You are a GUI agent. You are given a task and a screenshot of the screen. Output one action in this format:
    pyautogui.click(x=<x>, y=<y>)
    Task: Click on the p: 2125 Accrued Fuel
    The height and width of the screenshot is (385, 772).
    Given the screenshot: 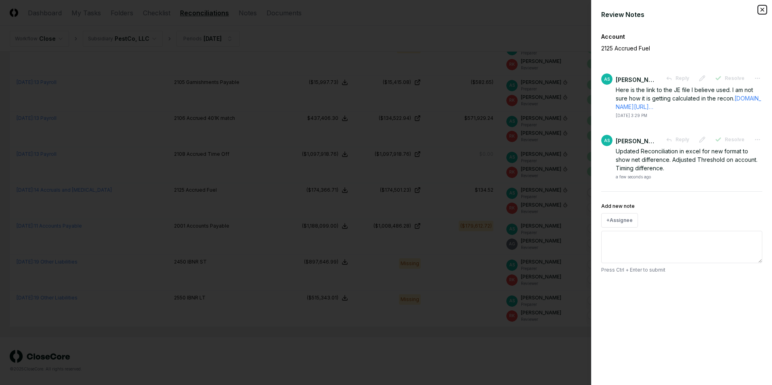 What is the action you would take?
    pyautogui.click(x=668, y=48)
    